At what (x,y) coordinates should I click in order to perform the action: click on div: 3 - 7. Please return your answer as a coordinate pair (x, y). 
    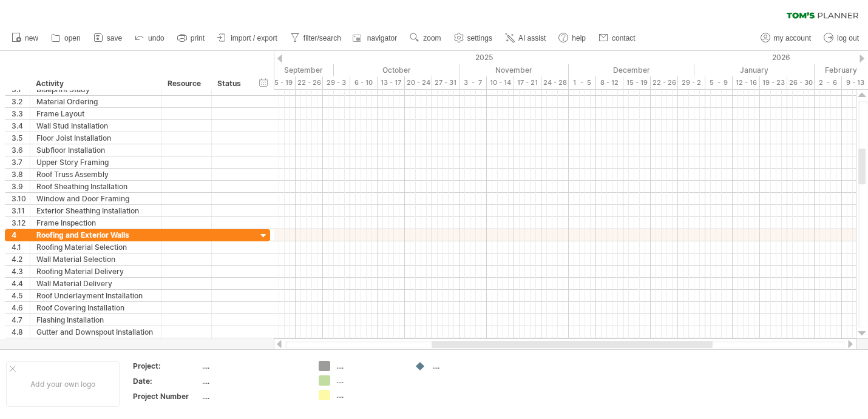
    Looking at the image, I should click on (473, 83).